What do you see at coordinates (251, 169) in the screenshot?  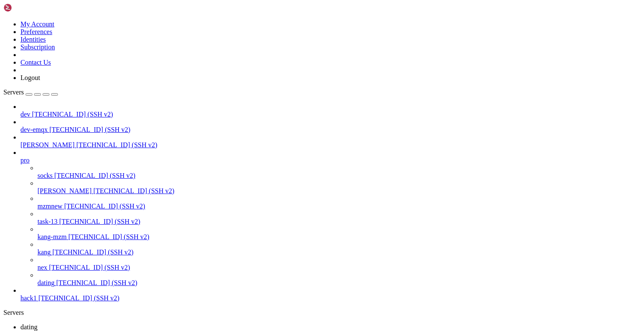 I see `span: => [internal] load .dockerignore 0.0s` at bounding box center [251, 169].